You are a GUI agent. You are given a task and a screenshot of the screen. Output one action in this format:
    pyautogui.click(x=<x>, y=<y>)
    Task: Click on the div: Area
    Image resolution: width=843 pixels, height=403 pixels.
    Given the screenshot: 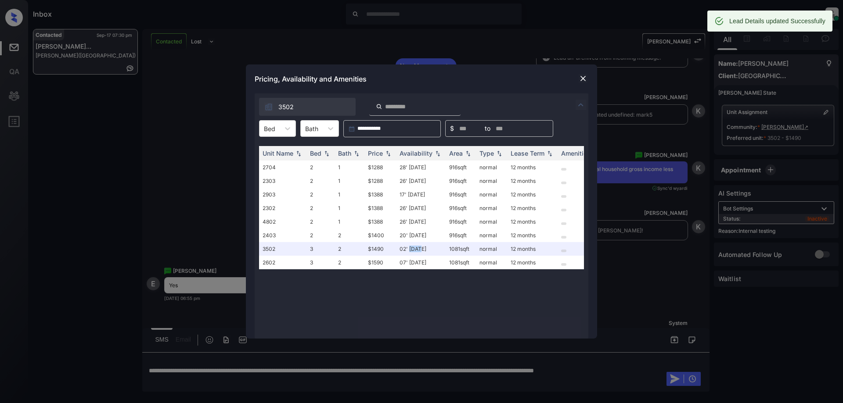 What is the action you would take?
    pyautogui.click(x=456, y=153)
    